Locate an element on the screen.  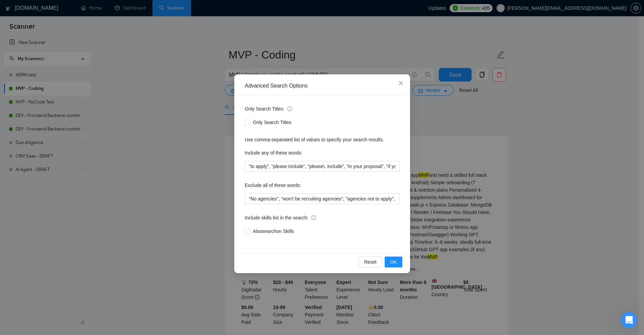
span: Only Search Titles: is located at coordinates (268, 108).